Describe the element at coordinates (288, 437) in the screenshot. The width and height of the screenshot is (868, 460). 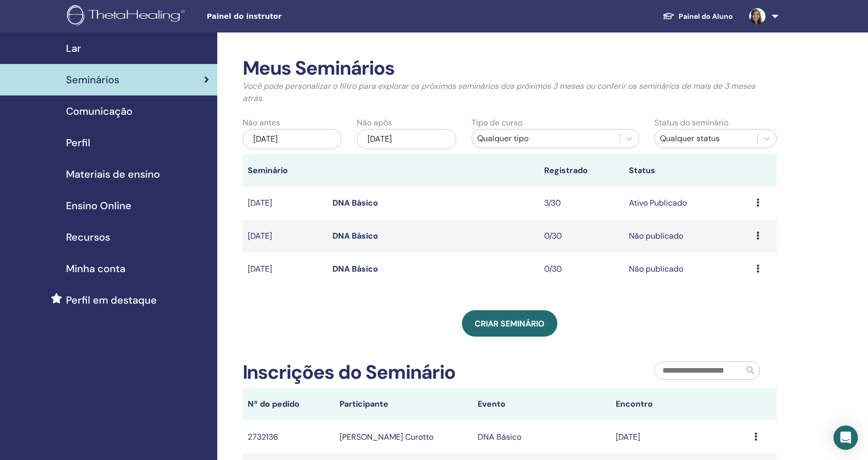
I see `td: 2732136` at that location.